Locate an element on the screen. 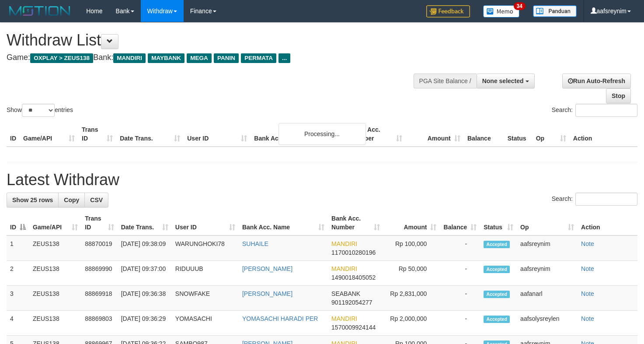  th: Amount: activate to sort column ascending is located at coordinates (412, 223).